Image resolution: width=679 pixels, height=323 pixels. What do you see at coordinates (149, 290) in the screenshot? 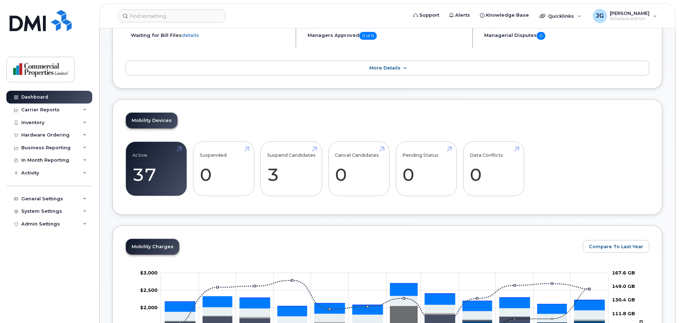
I see `tspan: $2,500` at bounding box center [149, 290].